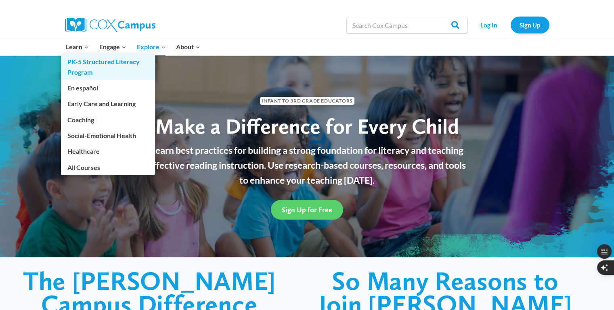 Image resolution: width=614 pixels, height=310 pixels. Describe the element at coordinates (510, 25) in the screenshot. I see `nav: Secondary Navigation` at that location.